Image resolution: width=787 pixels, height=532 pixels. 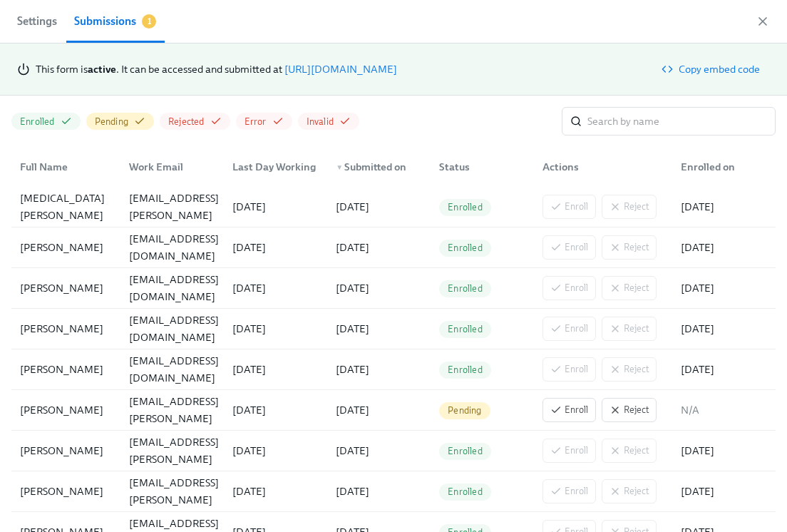 I want to click on div: ▼Submitted on, so click(x=376, y=167).